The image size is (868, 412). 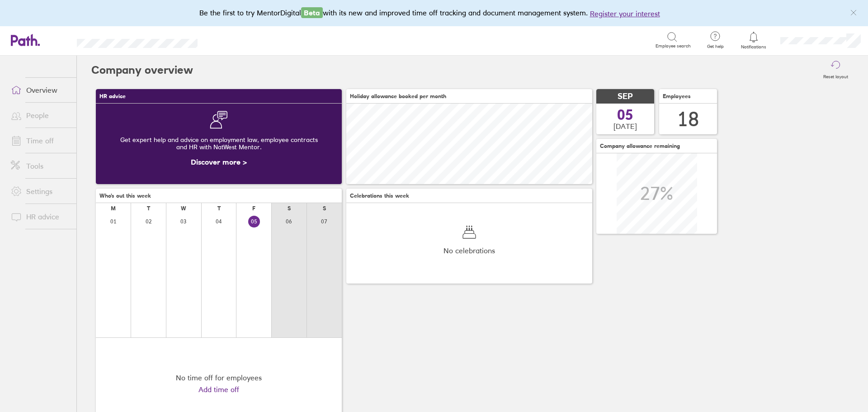 I want to click on div: M, so click(x=113, y=209).